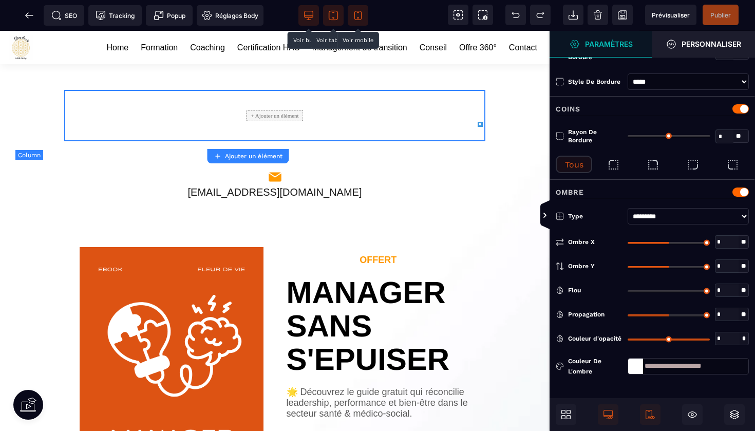 Image resolution: width=755 pixels, height=431 pixels. I want to click on span: Ombre Y, so click(581, 266).